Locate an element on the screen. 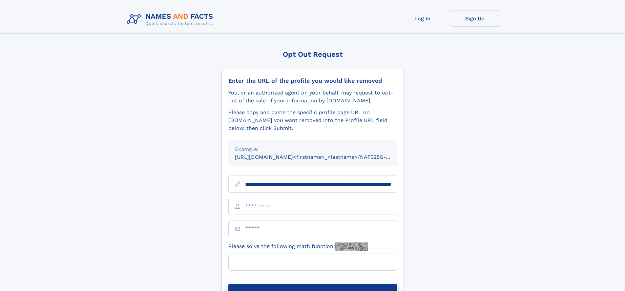  a: Sign Up is located at coordinates (475, 18).